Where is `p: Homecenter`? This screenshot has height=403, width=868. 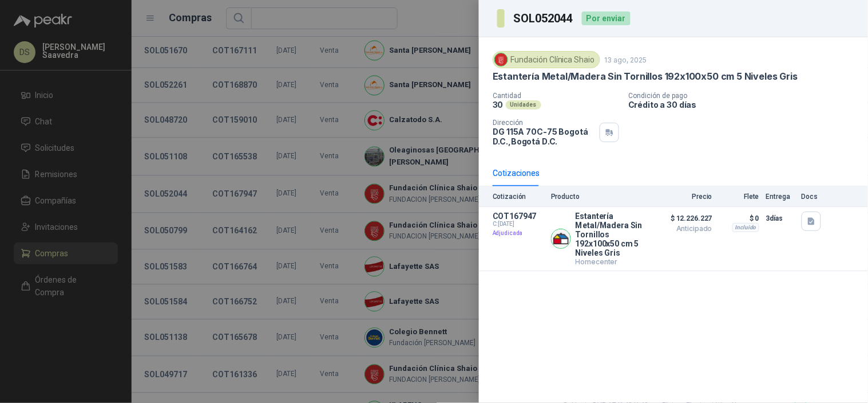
p: Homecenter is located at coordinates (612, 261).